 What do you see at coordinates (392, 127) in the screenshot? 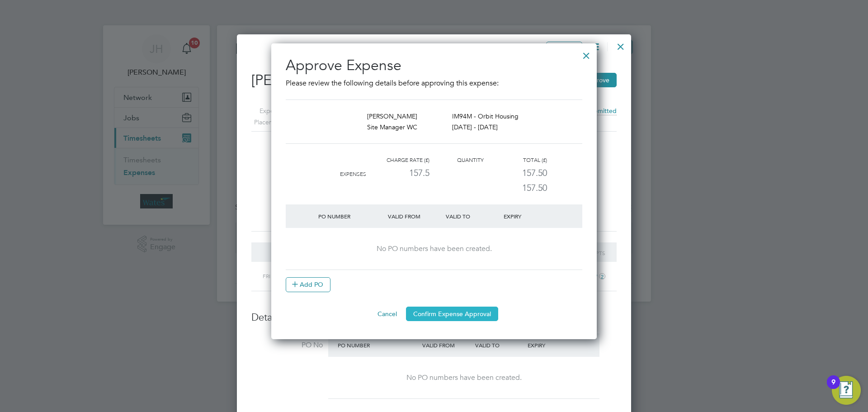
I see `span: Site Manager WC` at bounding box center [392, 127].